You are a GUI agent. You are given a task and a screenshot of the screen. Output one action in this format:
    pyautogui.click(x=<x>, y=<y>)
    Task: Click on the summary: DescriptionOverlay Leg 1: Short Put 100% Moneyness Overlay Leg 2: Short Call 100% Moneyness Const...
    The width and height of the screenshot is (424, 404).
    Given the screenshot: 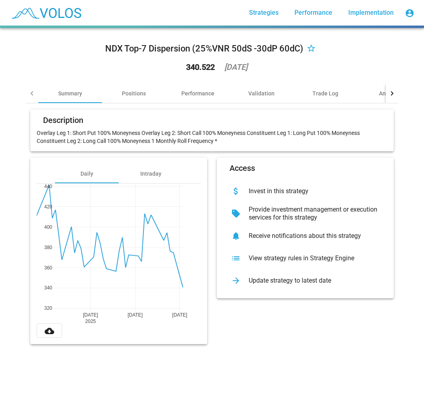 What is the action you would take?
    pyautogui.click(x=212, y=226)
    